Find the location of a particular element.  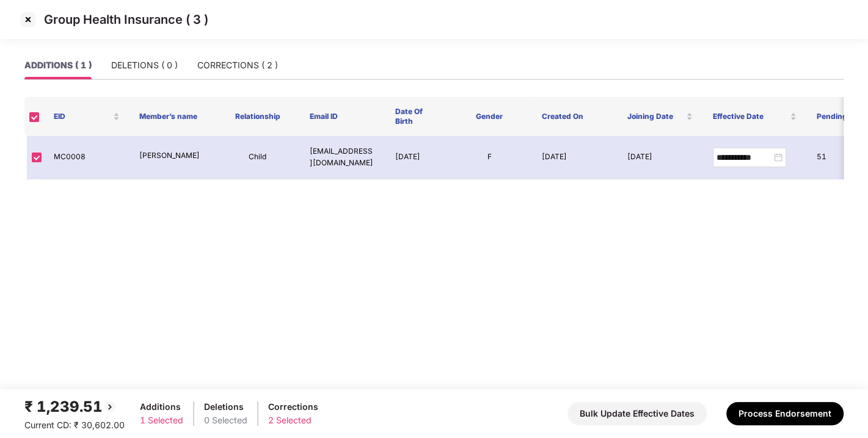

p: Group Health Insurance ( 3 ) is located at coordinates (126, 20).